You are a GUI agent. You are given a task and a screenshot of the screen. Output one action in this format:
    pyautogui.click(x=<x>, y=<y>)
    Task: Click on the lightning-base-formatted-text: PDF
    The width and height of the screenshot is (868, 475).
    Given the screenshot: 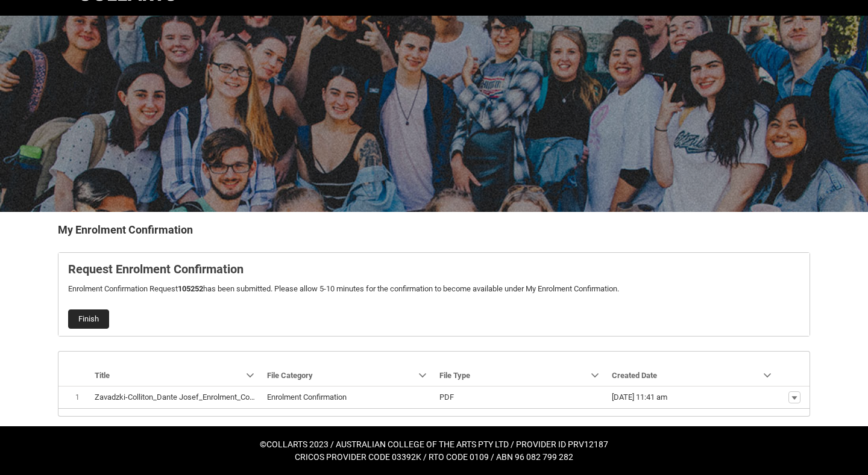 What is the action you would take?
    pyautogui.click(x=447, y=397)
    